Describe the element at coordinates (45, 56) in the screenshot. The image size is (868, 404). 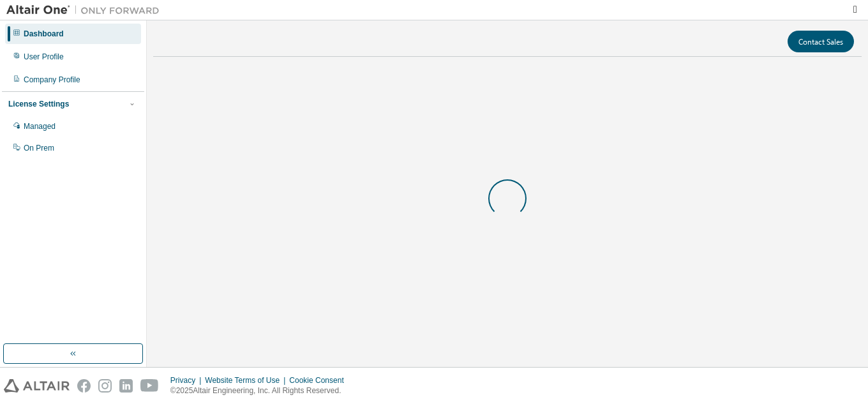
I see `div: User Profile` at that location.